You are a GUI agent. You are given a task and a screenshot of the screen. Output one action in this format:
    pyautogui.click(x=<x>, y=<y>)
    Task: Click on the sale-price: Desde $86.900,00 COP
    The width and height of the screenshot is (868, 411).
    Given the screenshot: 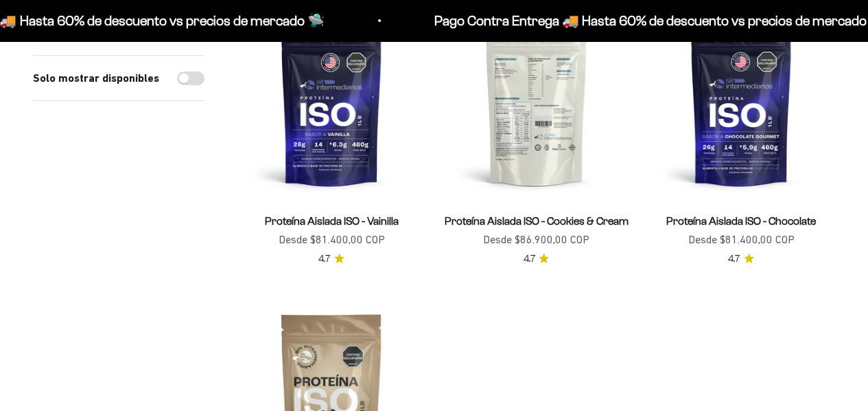 What is the action you would take?
    pyautogui.click(x=536, y=239)
    